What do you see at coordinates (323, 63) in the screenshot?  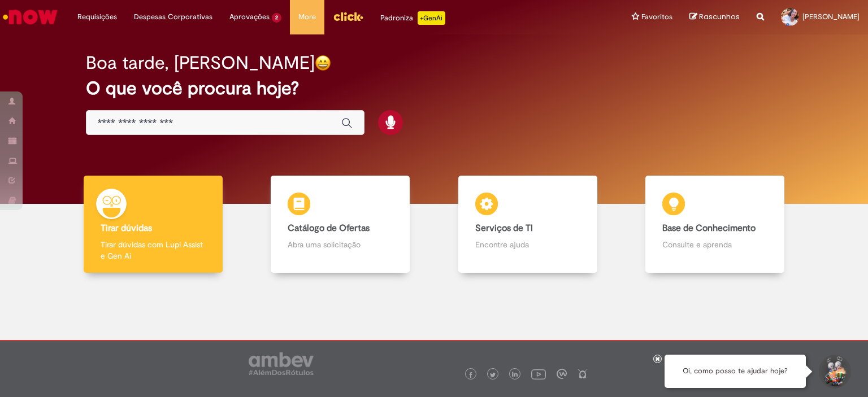 I see `img: happy-face.png` at bounding box center [323, 63].